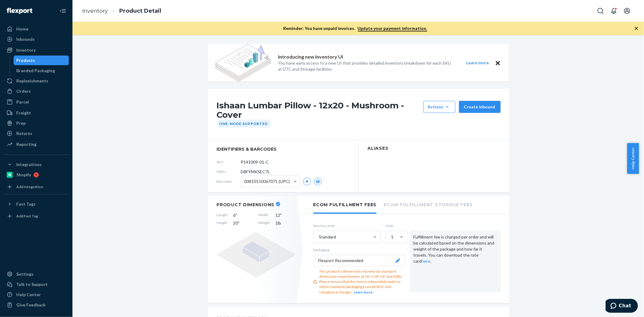 Image resolution: width=644 pixels, height=317 pixels. Describe the element at coordinates (36, 275) in the screenshot. I see `a: Settings` at that location.